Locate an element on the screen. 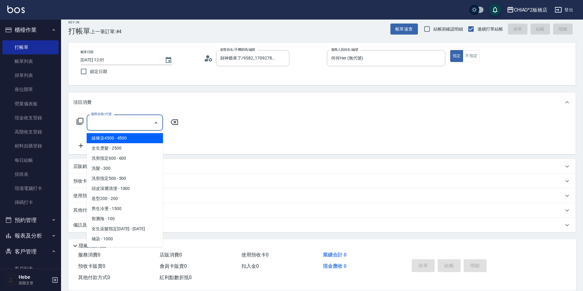  label: 顧客姓名/手機號碼/編號 is located at coordinates (238, 49).